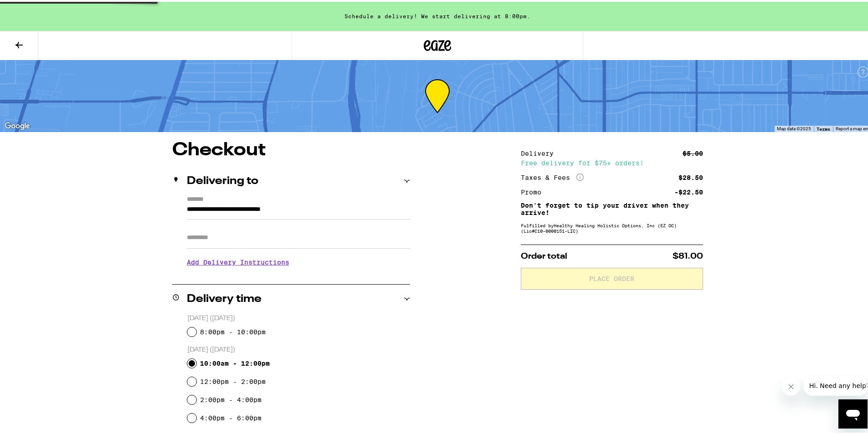 This screenshot has height=434, width=868. I want to click on span: Place Order, so click(611, 277).